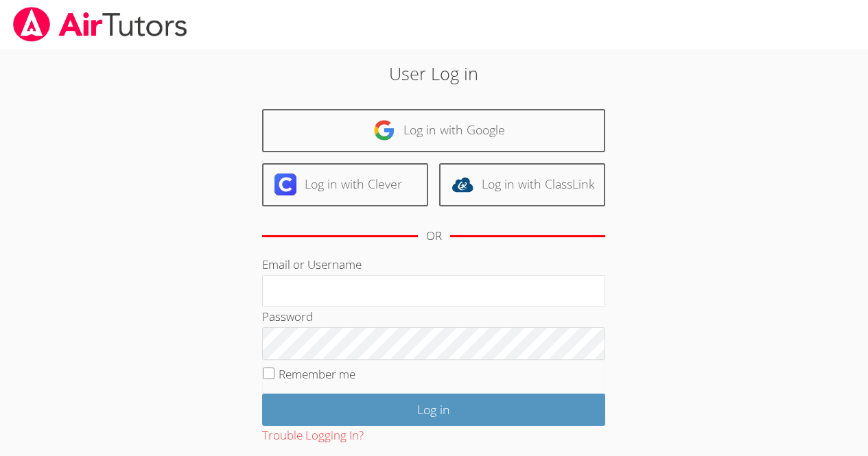  I want to click on img: classlink-logo-d6bb404cc1216ec64c9a2012d9dc4662098be43eaf13dc465df04b49fa7ab582.svg, so click(463, 185).